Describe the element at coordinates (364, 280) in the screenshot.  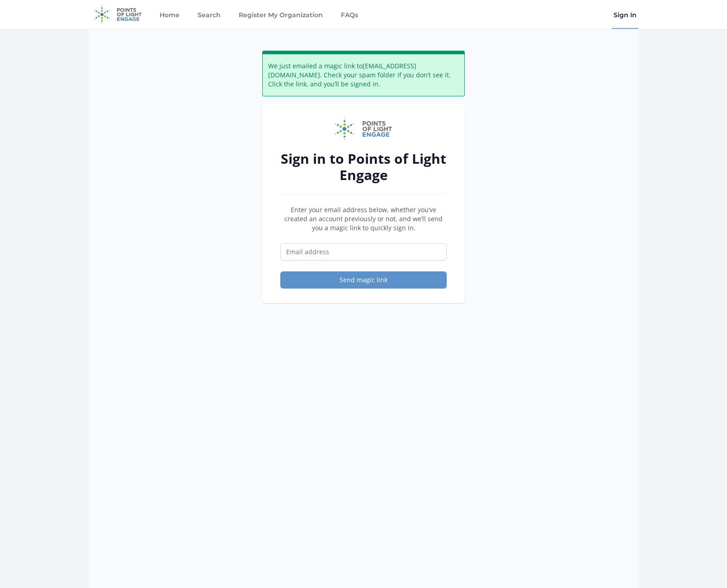
I see `button: Send magic link` at that location.